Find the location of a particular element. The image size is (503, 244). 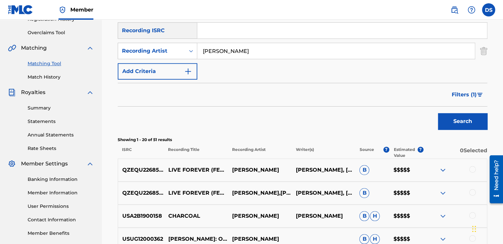

p: Writer(s) is located at coordinates (323, 152).